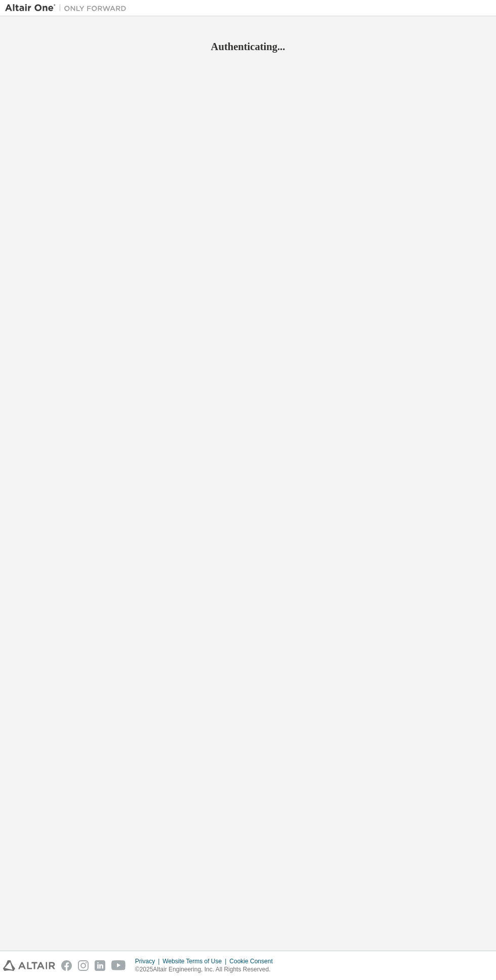  Describe the element at coordinates (69, 8) in the screenshot. I see `img: Altair One` at that location.